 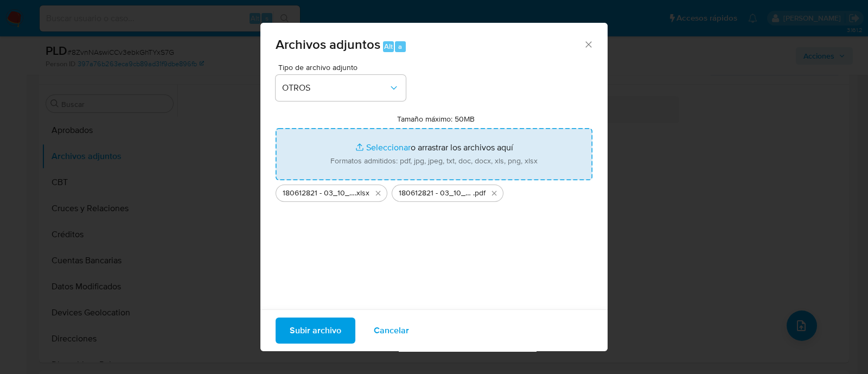 I want to click on span: .pdf, so click(x=479, y=194).